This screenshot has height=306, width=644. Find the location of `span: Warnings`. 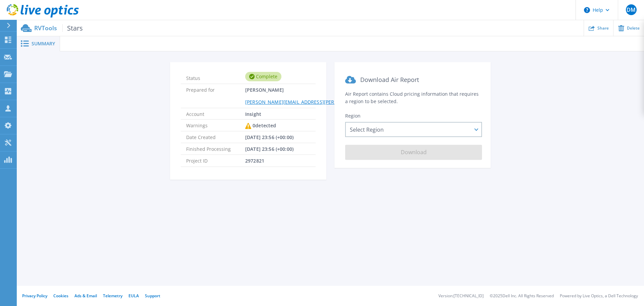

span: Warnings is located at coordinates (216, 125).